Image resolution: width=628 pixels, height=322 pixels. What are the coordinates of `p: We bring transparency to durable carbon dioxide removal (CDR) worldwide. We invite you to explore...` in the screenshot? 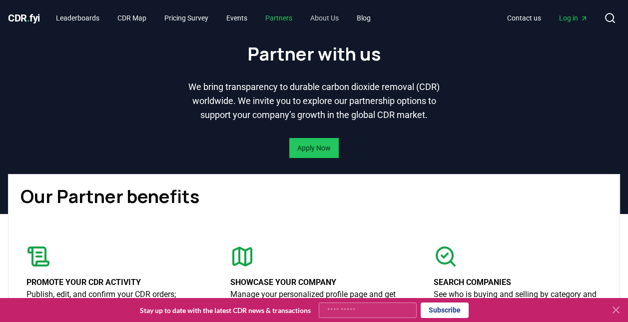 It's located at (314, 101).